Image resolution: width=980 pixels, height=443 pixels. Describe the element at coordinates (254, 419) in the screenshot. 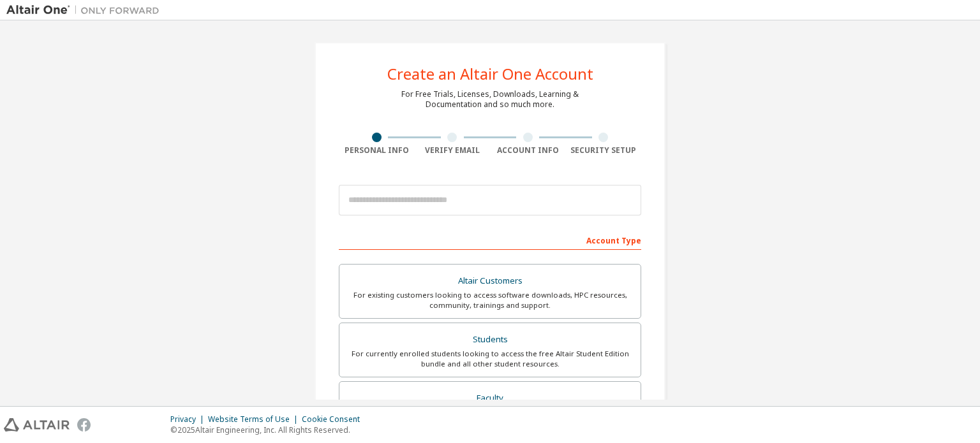

I see `div: Website Terms of Use` at that location.